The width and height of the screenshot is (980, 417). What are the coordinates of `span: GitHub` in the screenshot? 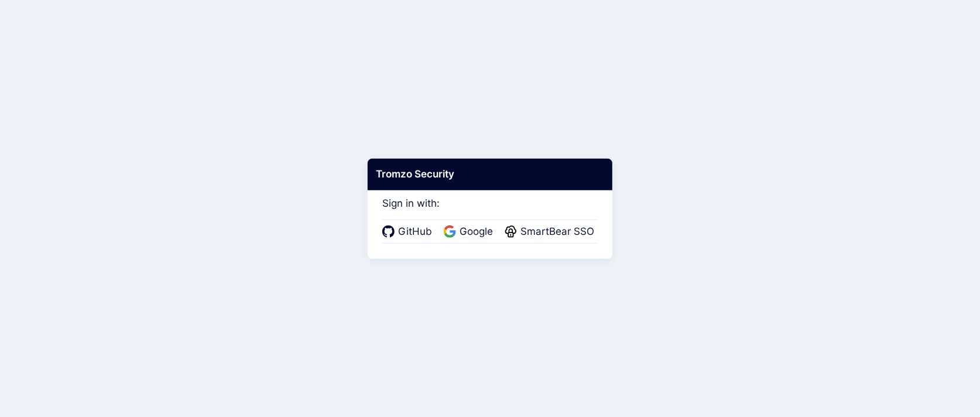 It's located at (415, 232).